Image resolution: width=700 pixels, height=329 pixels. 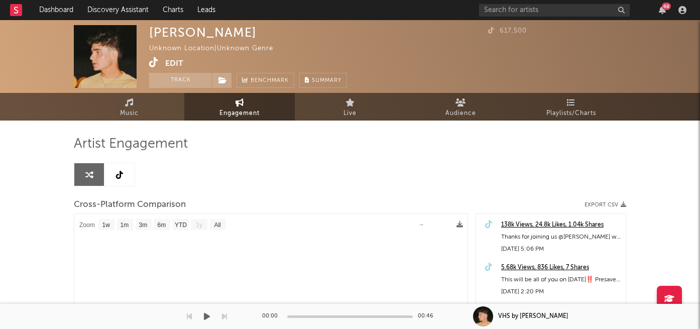 I want to click on span: Summary, so click(x=327, y=80).